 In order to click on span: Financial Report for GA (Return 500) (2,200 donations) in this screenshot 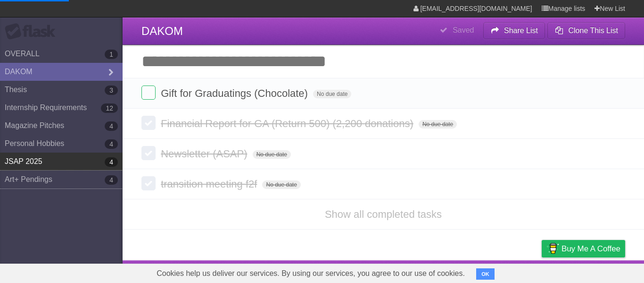, I will do `click(288, 123)`.